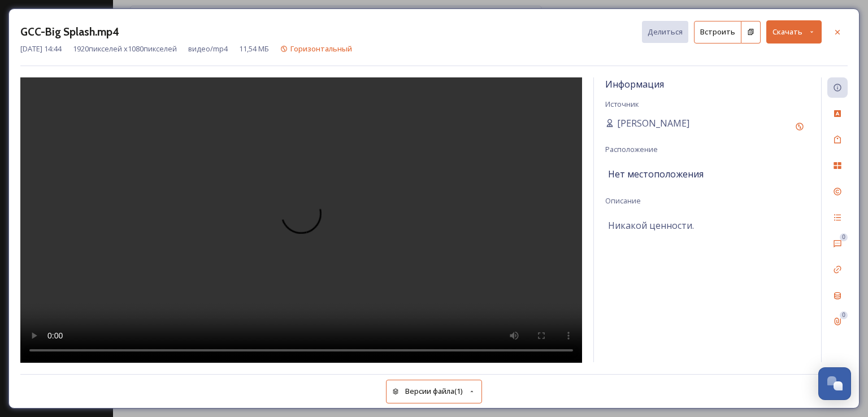 This screenshot has width=868, height=417. I want to click on font: Расположение, so click(631, 149).